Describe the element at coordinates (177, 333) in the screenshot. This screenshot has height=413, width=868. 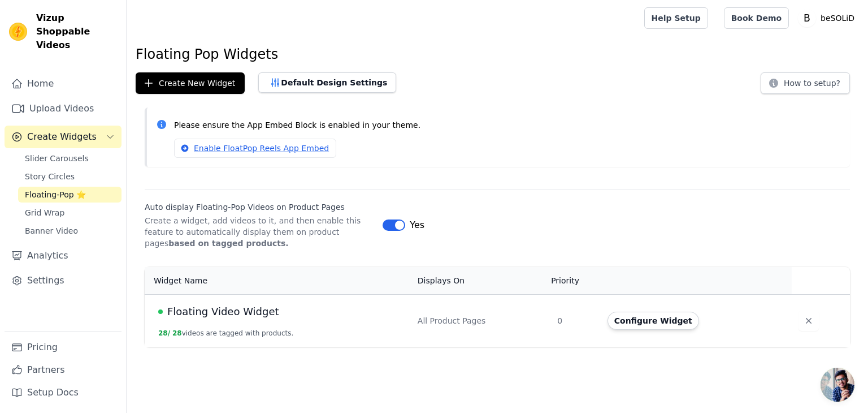
I see `span: 28` at that location.